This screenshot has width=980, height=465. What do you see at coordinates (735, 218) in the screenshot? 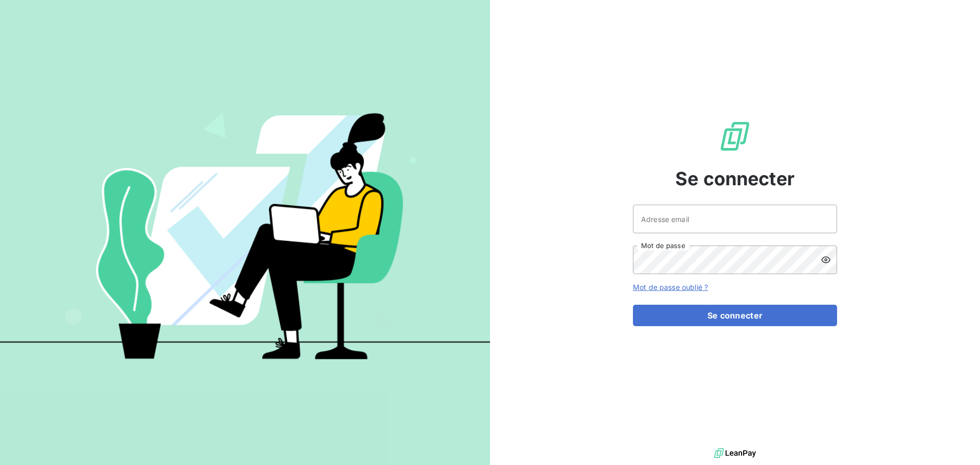
I see `input: placeholder` at bounding box center [735, 218].